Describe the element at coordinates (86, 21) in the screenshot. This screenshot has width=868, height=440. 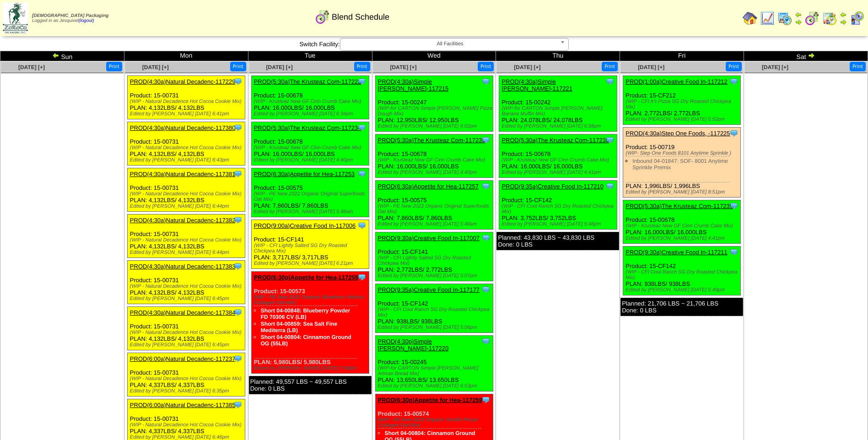
I see `a: (logout)` at that location.